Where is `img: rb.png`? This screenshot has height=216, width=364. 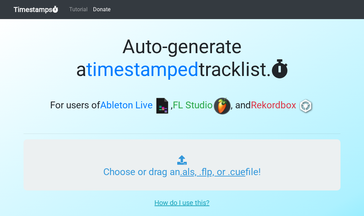 img: rb.png is located at coordinates (305, 106).